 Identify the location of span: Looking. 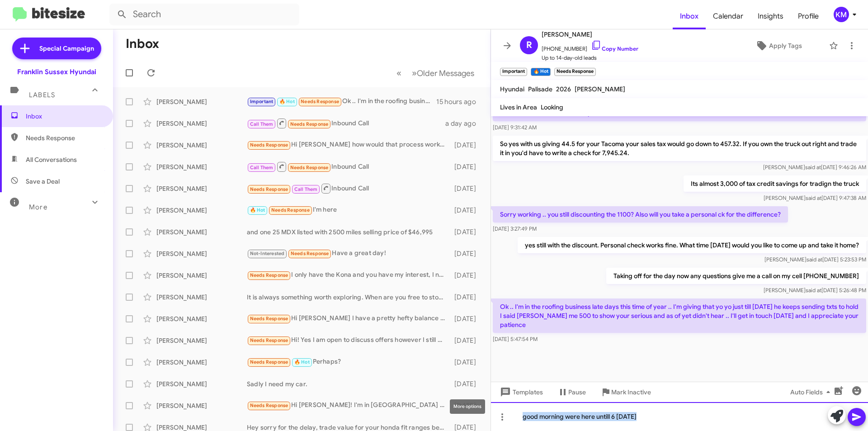
(552, 107).